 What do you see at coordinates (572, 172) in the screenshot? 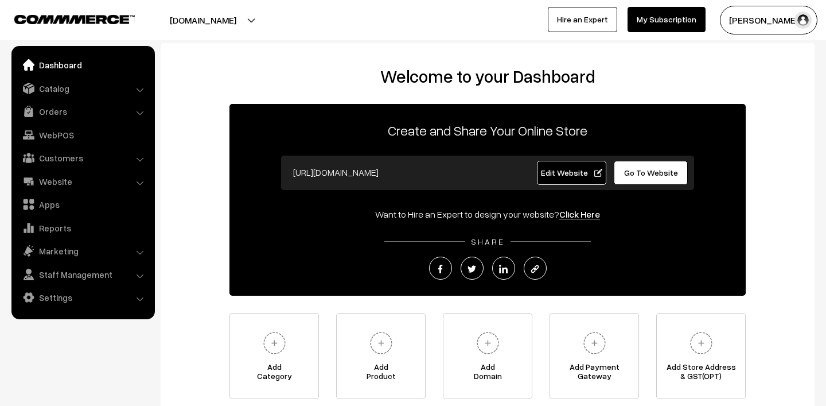
I see `span: Edit Website` at bounding box center [572, 172].